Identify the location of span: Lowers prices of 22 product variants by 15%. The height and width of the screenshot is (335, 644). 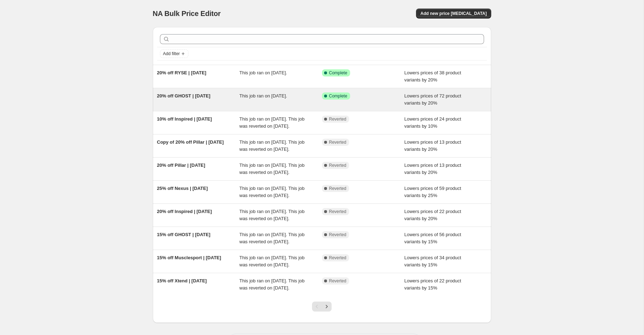
(433, 285).